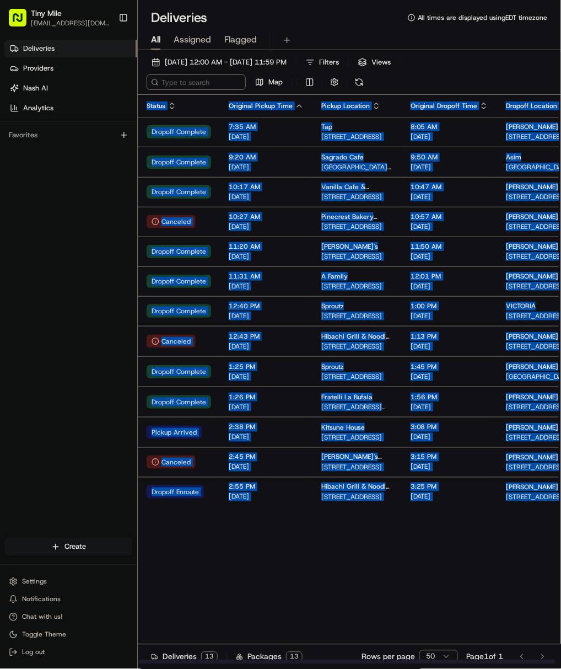 Image resolution: width=561 pixels, height=669 pixels. What do you see at coordinates (266, 487) in the screenshot?
I see `span: 2:55 PM` at bounding box center [266, 487].